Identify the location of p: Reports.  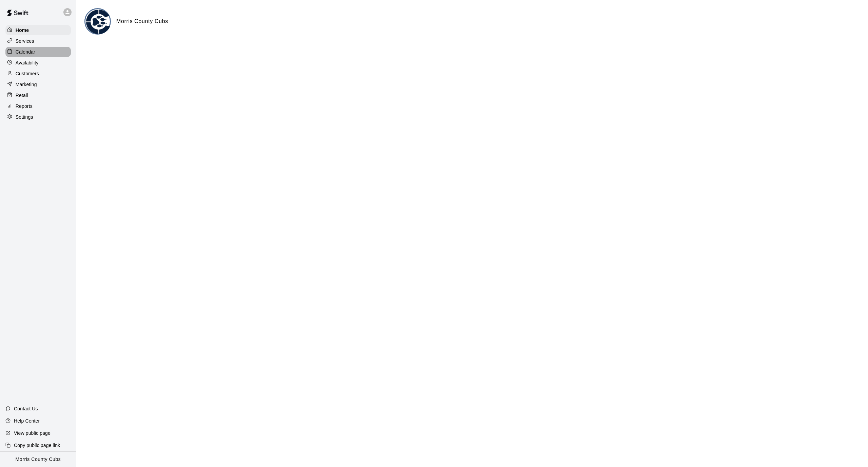
(24, 106).